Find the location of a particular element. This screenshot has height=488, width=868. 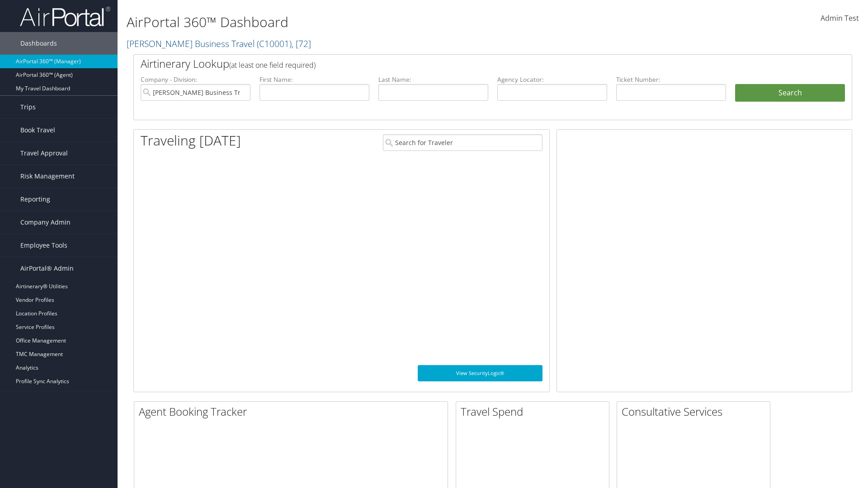

button: Search is located at coordinates (790, 93).